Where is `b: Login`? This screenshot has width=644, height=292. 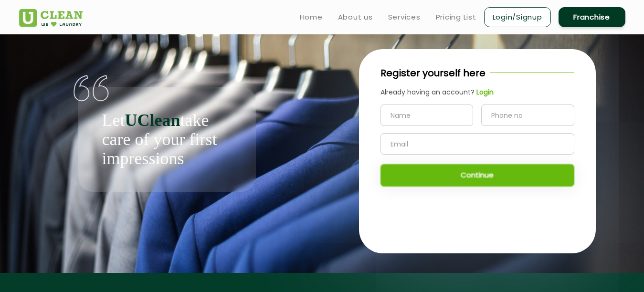 b: Login is located at coordinates (485, 92).